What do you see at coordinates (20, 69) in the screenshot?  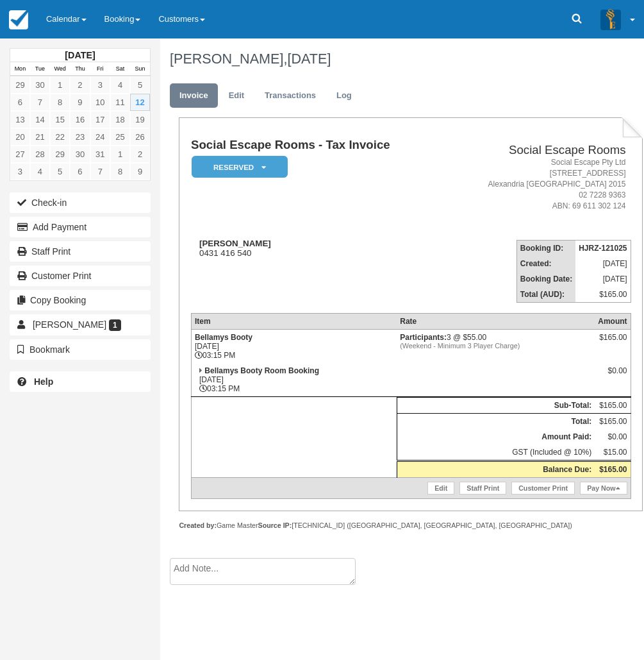 I see `th: Mon` at bounding box center [20, 69].